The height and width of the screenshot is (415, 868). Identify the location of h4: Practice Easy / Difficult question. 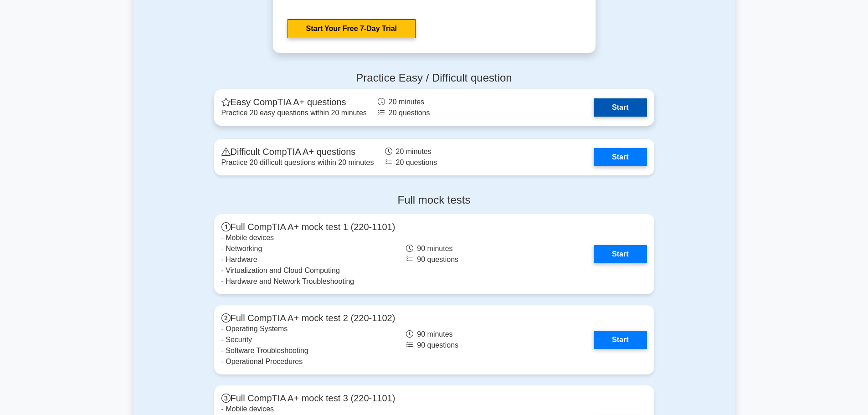
(434, 78).